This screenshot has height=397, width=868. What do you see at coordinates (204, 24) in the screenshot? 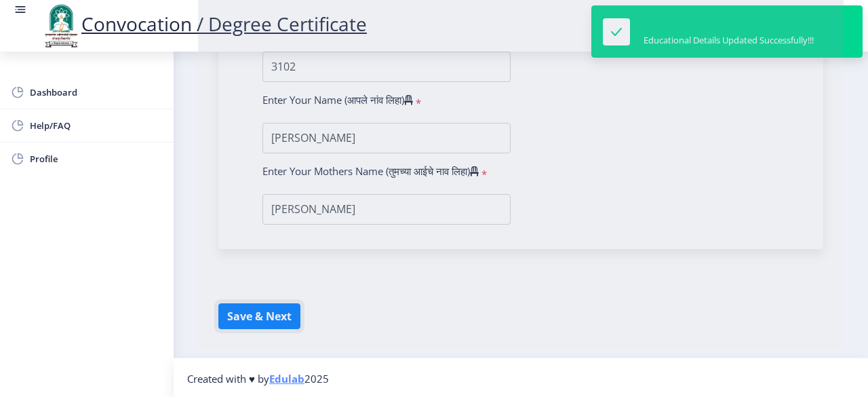
I see `a: Convocation / Degree Certificate` at bounding box center [204, 24].